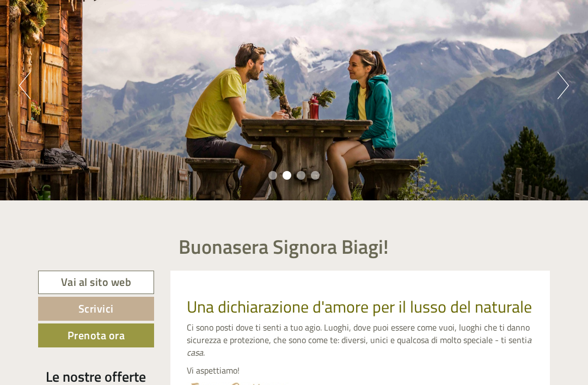  What do you see at coordinates (25, 86) in the screenshot?
I see `button: Previous` at bounding box center [25, 86].